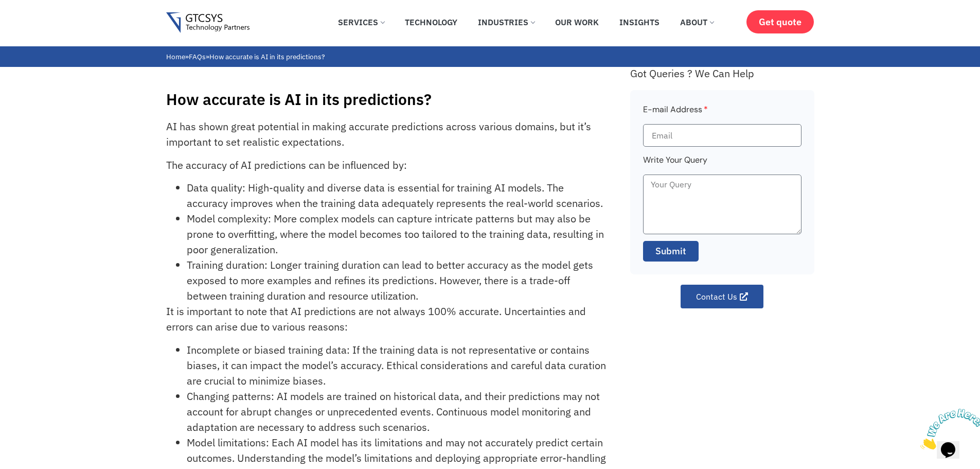 The image size is (980, 469). I want to click on a: Services, so click(361, 22).